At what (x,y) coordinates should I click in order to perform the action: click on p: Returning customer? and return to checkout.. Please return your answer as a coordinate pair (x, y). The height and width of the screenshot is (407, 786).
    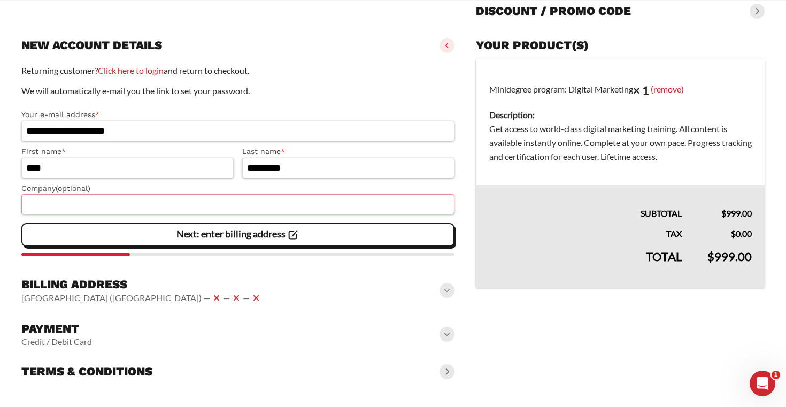
    Looking at the image, I should click on (238, 71).